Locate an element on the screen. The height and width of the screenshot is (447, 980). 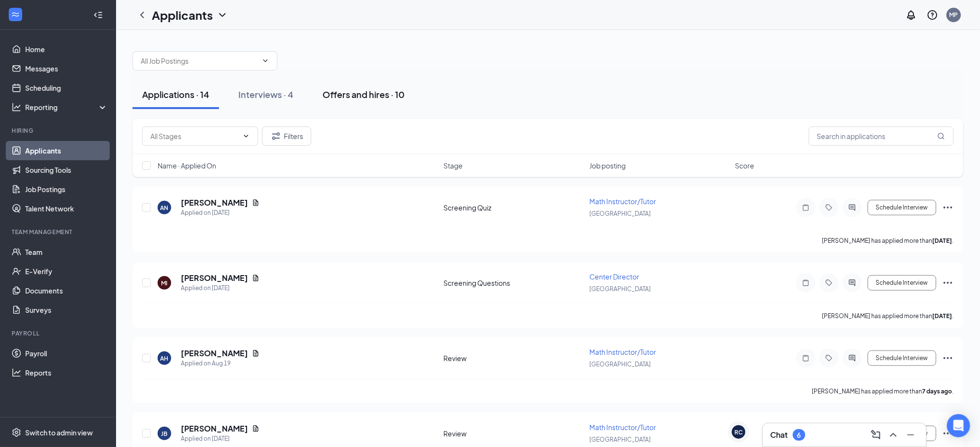
div: RC is located at coordinates (739, 432).